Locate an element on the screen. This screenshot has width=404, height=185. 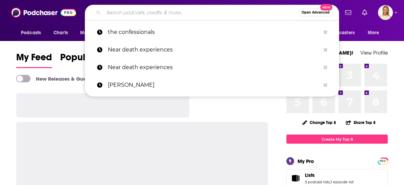
a: the confessionals is located at coordinates (212, 32).